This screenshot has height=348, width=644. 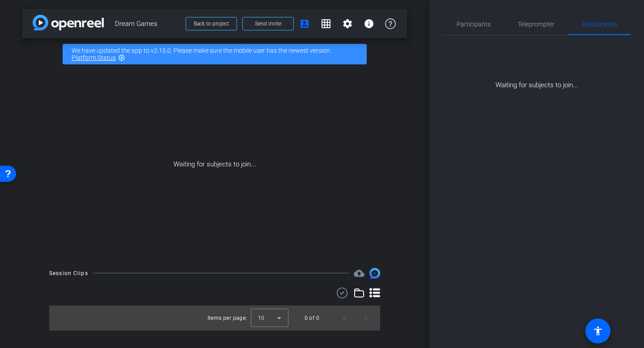 What do you see at coordinates (536, 25) in the screenshot?
I see `span: Teleprompter` at bounding box center [536, 25].